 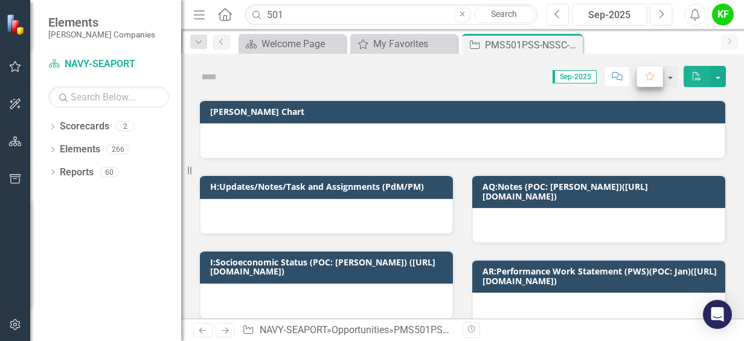 I want to click on button: Sep-2025, so click(x=610, y=15).